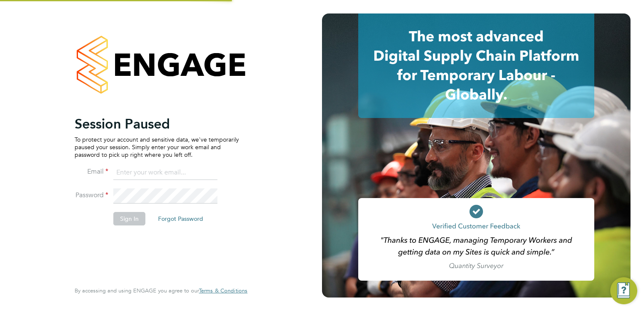 The height and width of the screenshot is (311, 644). I want to click on input: Enter your work email..., so click(165, 172).